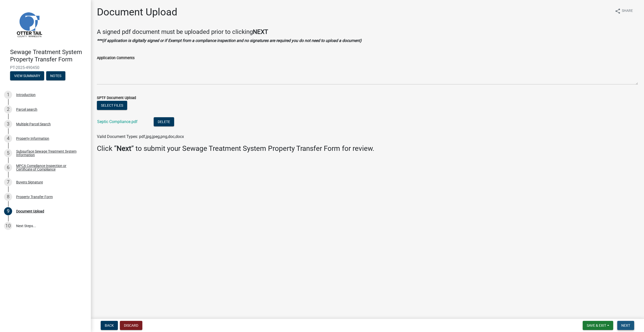 This screenshot has height=332, width=644. What do you see at coordinates (112, 105) in the screenshot?
I see `button: Select files` at bounding box center [112, 105].